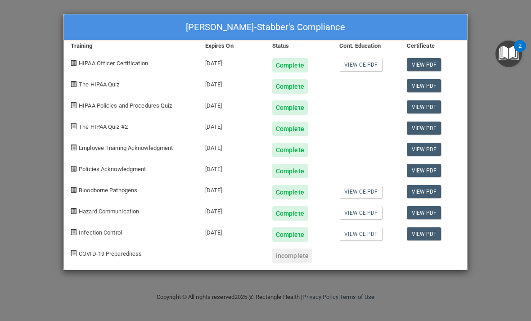 Image resolution: width=531 pixels, height=321 pixels. What do you see at coordinates (292, 256) in the screenshot?
I see `div: Incomplete` at bounding box center [292, 256].